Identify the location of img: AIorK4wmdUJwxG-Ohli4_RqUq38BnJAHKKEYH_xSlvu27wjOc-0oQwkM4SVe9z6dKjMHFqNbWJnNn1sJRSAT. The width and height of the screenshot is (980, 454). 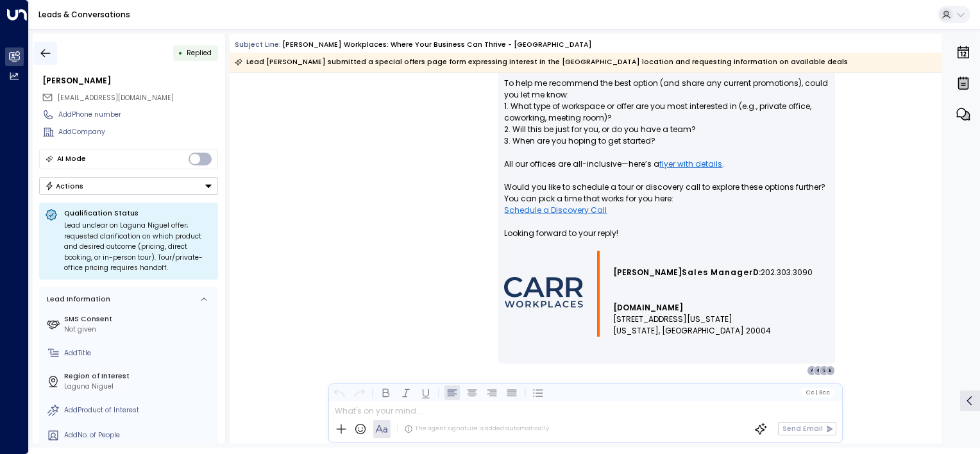
(543, 292).